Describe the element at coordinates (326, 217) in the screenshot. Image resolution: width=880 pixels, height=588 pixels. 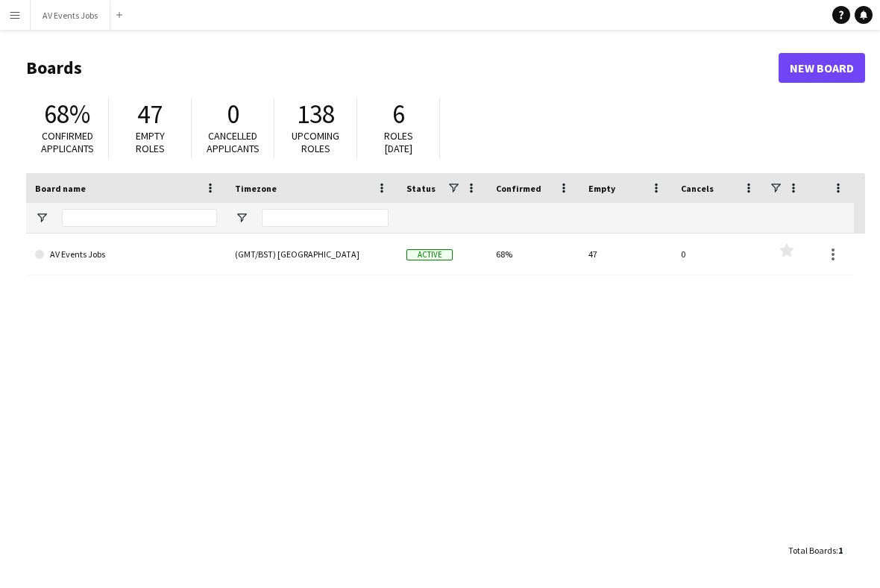
I see `input: Timezone Filter Input` at that location.